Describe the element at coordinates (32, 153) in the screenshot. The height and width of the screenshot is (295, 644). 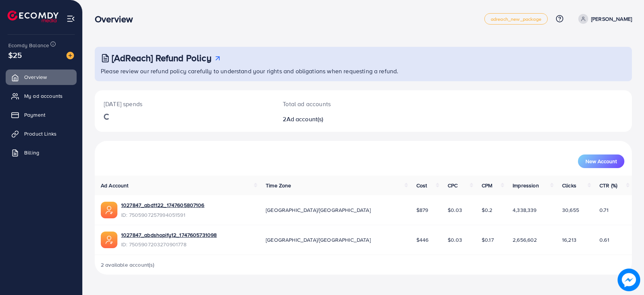
I see `span: Billing` at that location.